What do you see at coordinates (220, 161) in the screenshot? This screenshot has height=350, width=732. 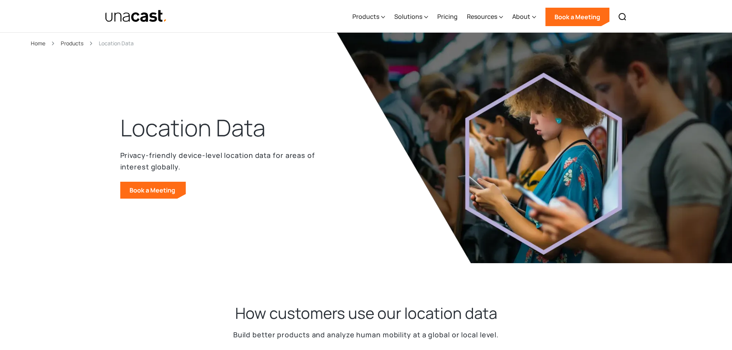 I see `p: Privacy-friendly device-level location data for areas of interest globally.` at bounding box center [220, 161].